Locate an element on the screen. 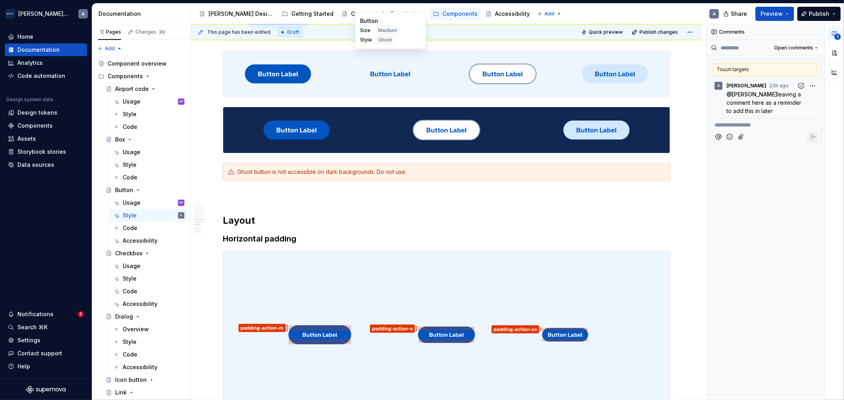 The width and height of the screenshot is (844, 400). img: f0306bc8-3074-41fb-b11c-7d2e8671d5eb.png is located at coordinates (10, 14).